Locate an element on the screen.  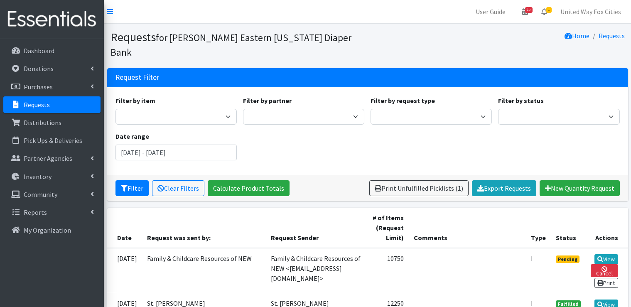
a: Home is located at coordinates (577, 36).